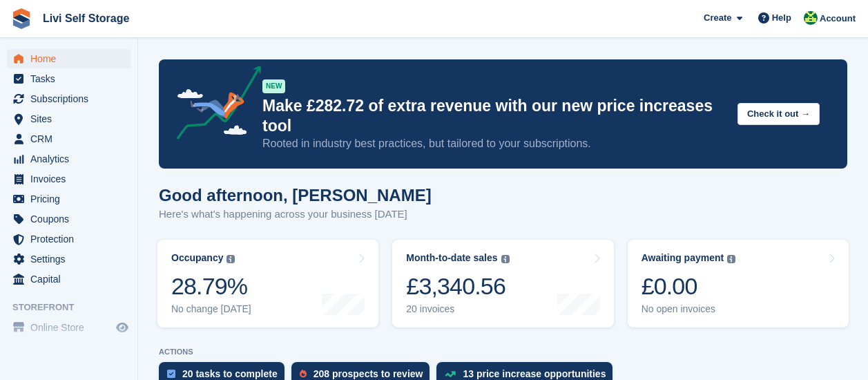  I want to click on span: Analytics, so click(72, 159).